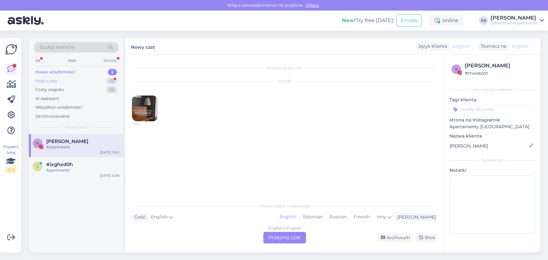  I want to click on div: Archiwum, so click(394, 238).